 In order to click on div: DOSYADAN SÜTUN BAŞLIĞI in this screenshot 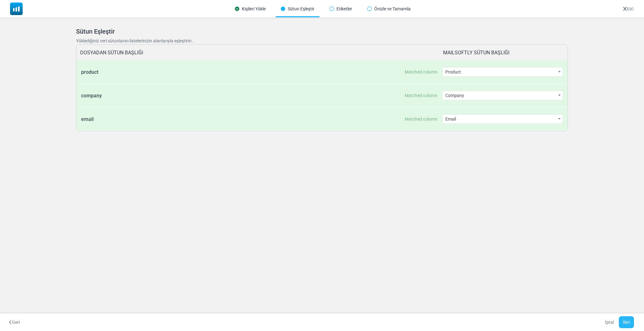, I will do `click(262, 52)`.